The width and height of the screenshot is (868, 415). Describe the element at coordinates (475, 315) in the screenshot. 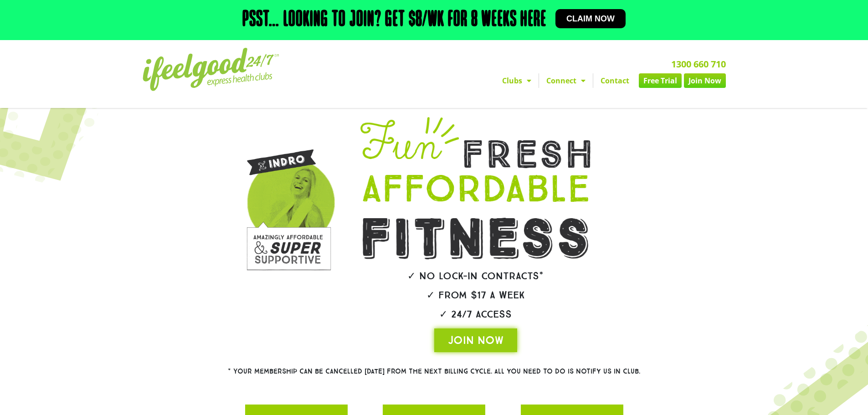

I see `h2: ✓ 24/7 Access` at that location.